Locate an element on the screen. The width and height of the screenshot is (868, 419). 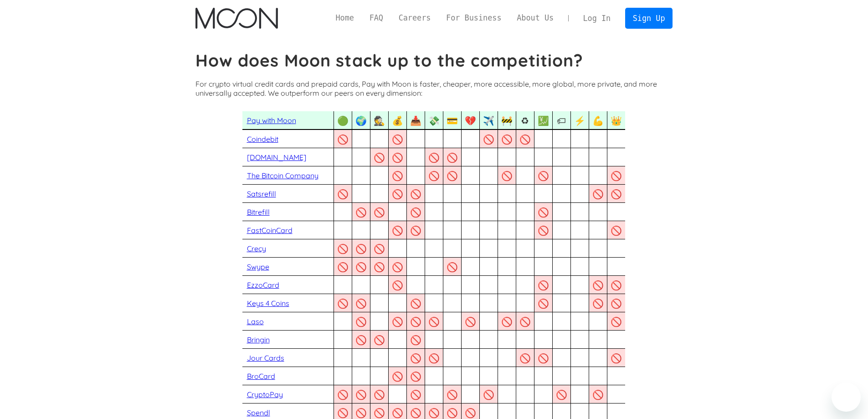
a: EzzoCard is located at coordinates (263, 285).